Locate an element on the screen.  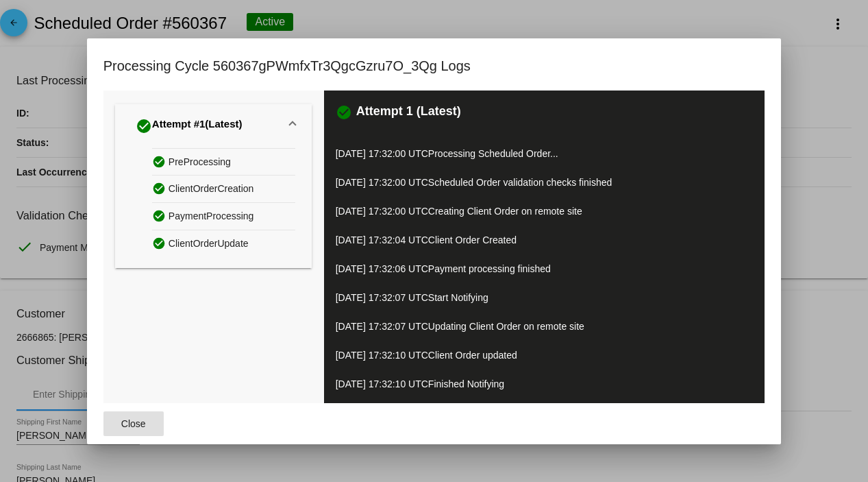
span: (Latest) is located at coordinates (223, 126).